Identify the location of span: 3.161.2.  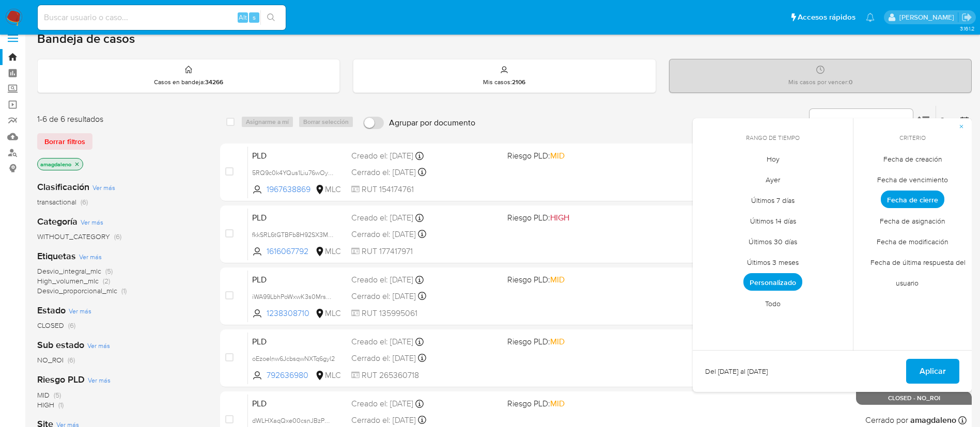
(967, 28).